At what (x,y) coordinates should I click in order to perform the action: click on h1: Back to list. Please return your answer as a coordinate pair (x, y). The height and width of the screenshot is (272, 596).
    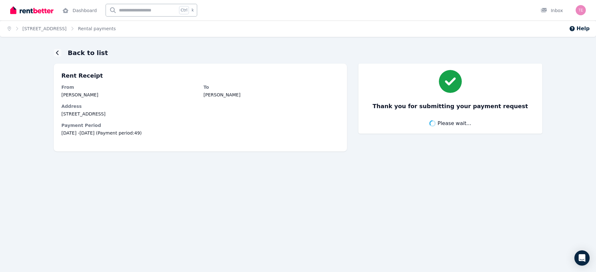
    Looking at the image, I should click on (88, 53).